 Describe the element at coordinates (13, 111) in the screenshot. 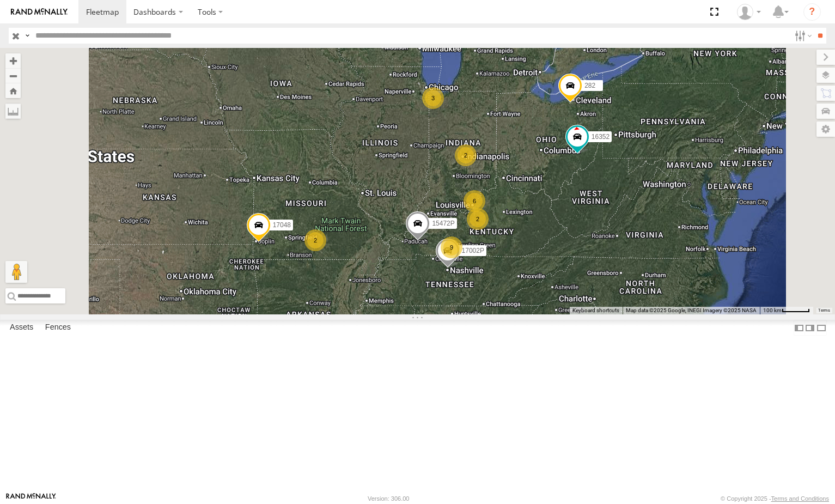

I see `label: Measure` at that location.